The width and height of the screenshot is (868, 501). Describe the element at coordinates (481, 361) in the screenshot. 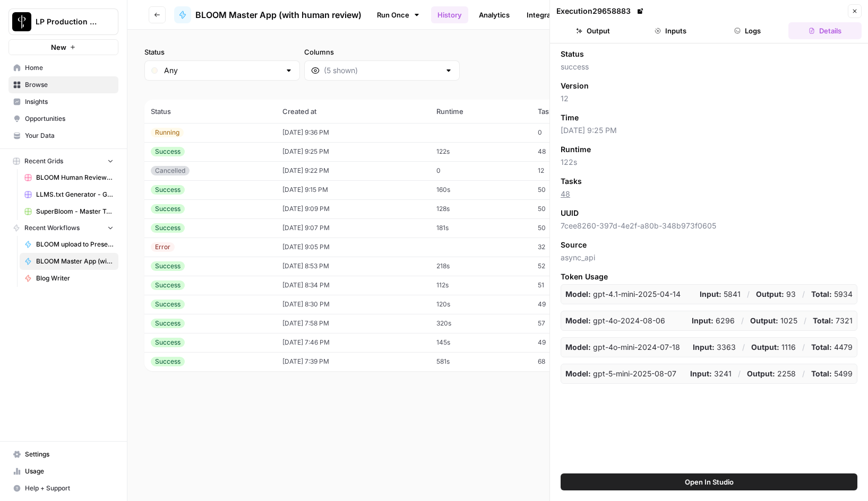

I see `td: 581s` at that location.